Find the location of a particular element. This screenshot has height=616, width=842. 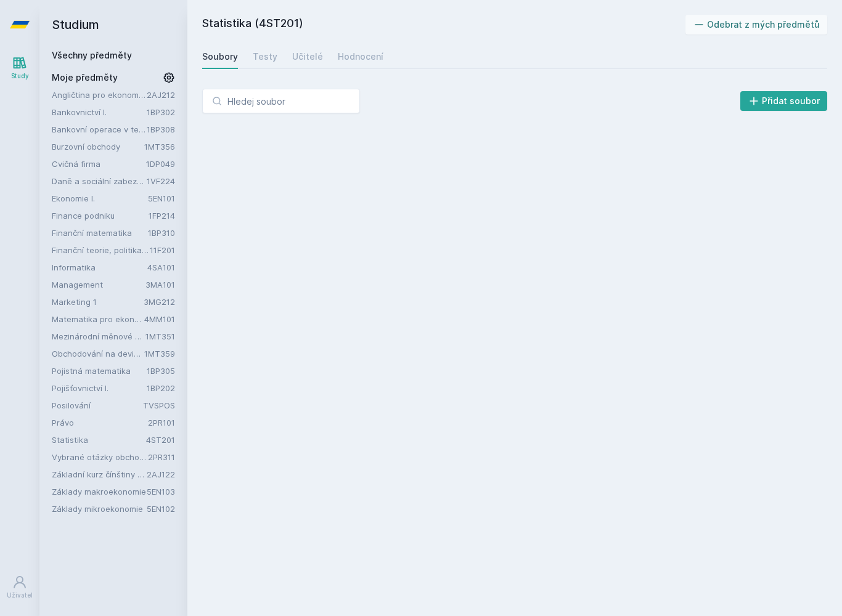

a: Mezinárodní měnové a finanční instituce is located at coordinates (98, 336).